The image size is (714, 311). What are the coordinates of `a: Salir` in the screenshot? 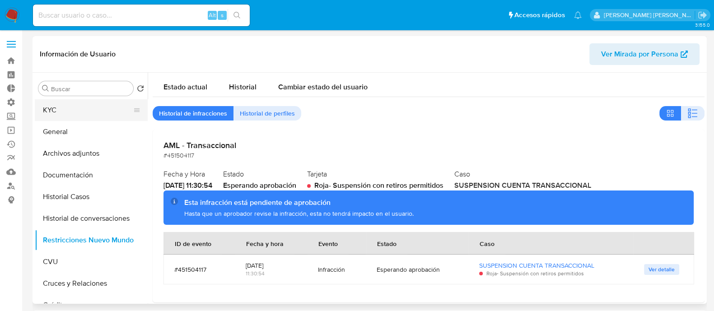 It's located at (702, 15).